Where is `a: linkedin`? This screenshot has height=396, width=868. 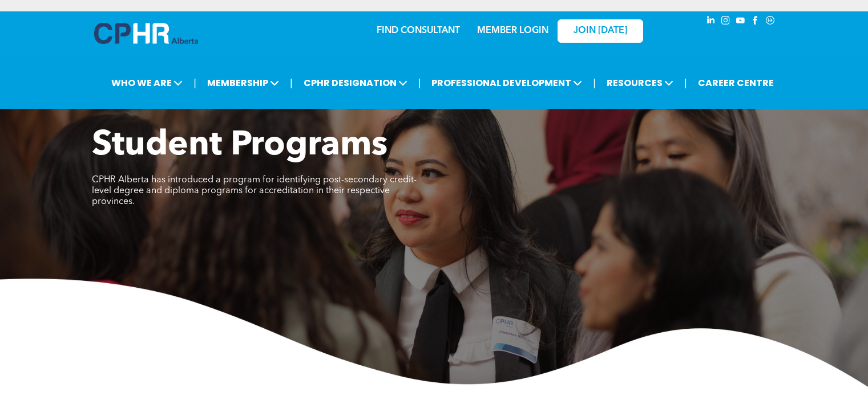
a: linkedin is located at coordinates (711, 21).